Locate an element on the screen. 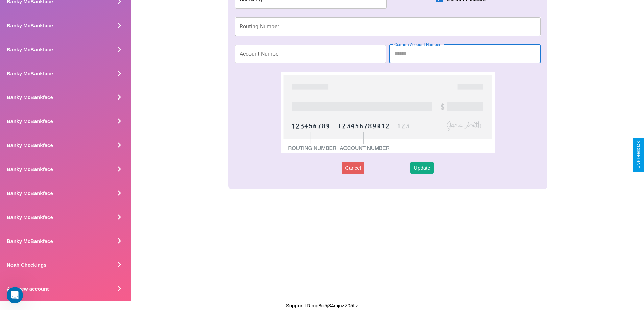 This screenshot has width=644, height=310. h4: Noah Checkings is located at coordinates (27, 265).